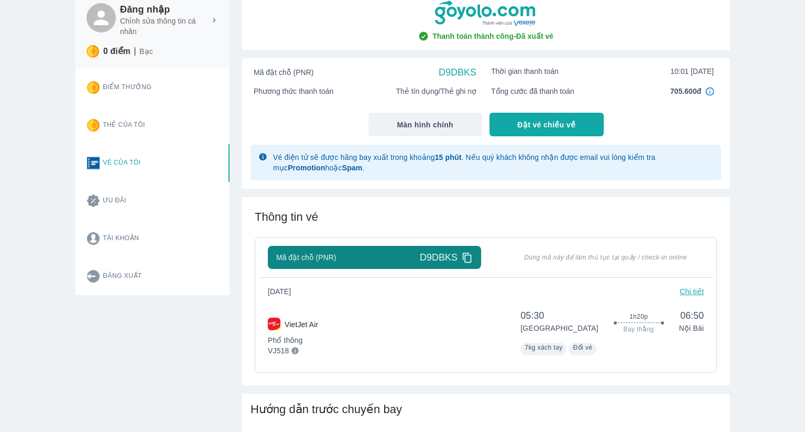  What do you see at coordinates (532, 91) in the screenshot?
I see `span: Tổng cước đã thanh toán` at bounding box center [532, 91].